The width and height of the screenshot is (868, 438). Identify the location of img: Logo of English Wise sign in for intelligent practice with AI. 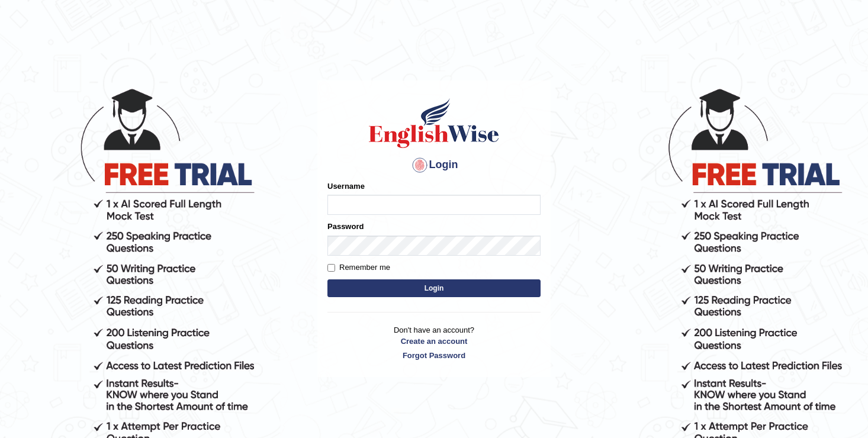
(434, 124).